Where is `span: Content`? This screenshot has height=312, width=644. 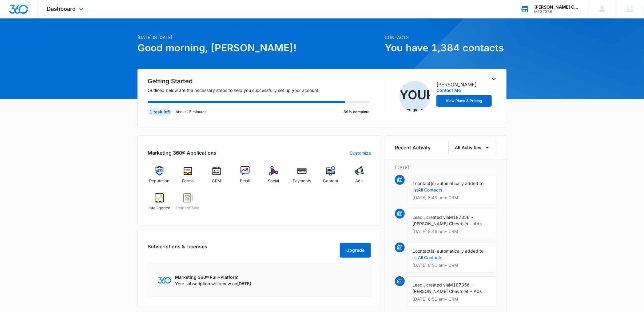 span: Content is located at coordinates (331, 181).